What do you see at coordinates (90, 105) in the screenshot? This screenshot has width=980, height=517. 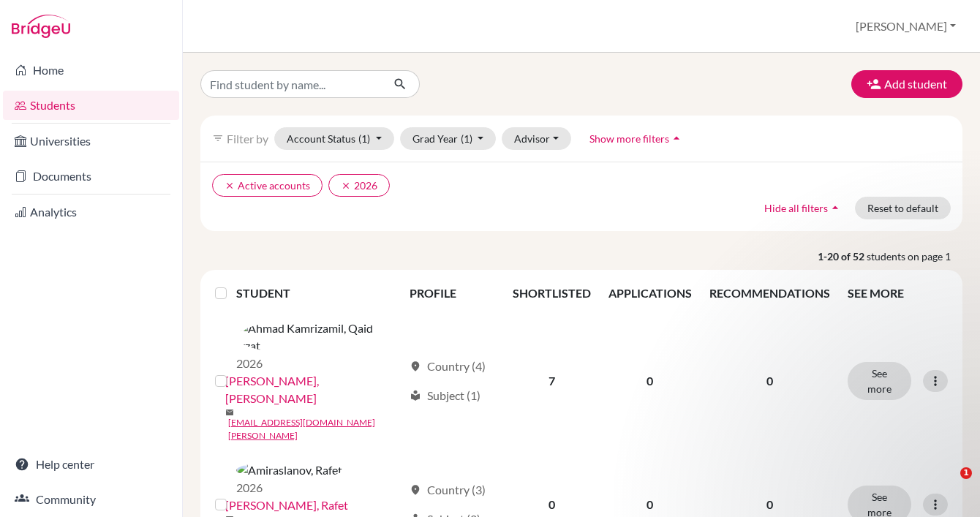 I see `a: Students` at bounding box center [90, 105].